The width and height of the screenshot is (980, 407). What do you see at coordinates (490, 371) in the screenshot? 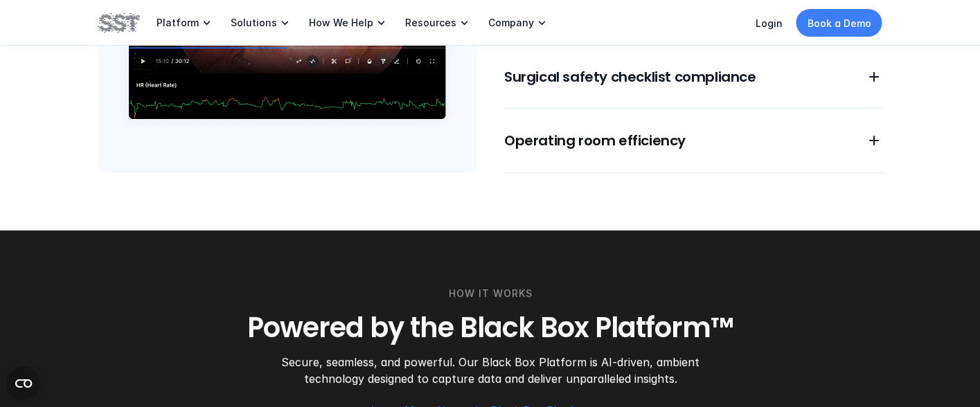
I see `p: Secure, seamless, and powerful. Our Black Box Platform is AI-driven, ambient technology designed ...` at bounding box center [490, 371].